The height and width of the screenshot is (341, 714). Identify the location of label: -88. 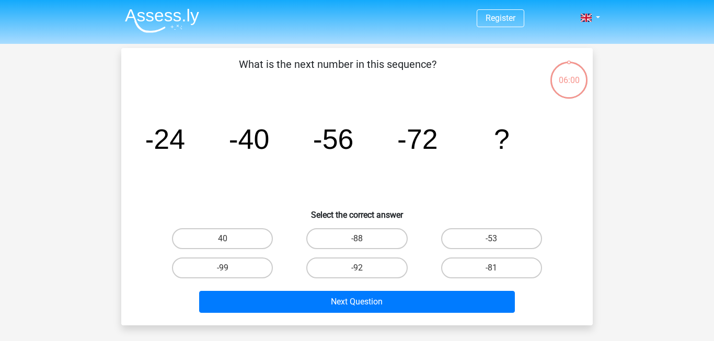
(356, 239).